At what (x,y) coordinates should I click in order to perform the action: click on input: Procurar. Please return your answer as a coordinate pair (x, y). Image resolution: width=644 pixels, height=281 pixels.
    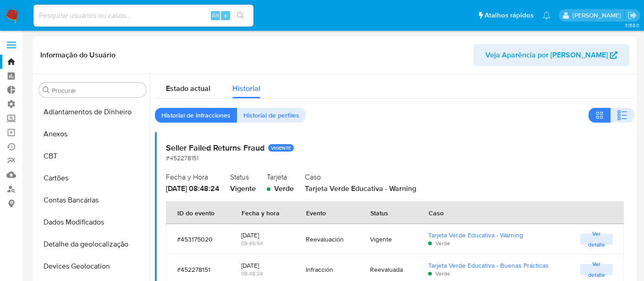
    Looking at the image, I should click on (97, 91).